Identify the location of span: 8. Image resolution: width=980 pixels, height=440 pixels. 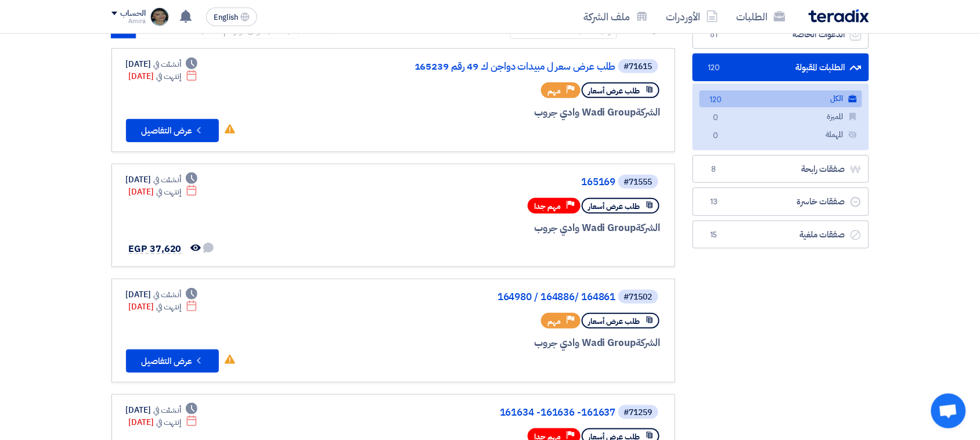
(714, 169).